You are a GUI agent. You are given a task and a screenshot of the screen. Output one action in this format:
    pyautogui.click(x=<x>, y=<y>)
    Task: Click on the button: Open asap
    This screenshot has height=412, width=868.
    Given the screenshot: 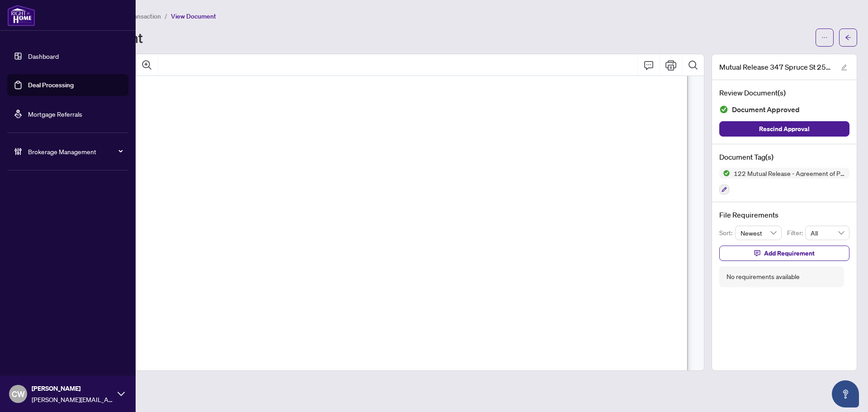 What is the action you would take?
    pyautogui.click(x=845, y=394)
    